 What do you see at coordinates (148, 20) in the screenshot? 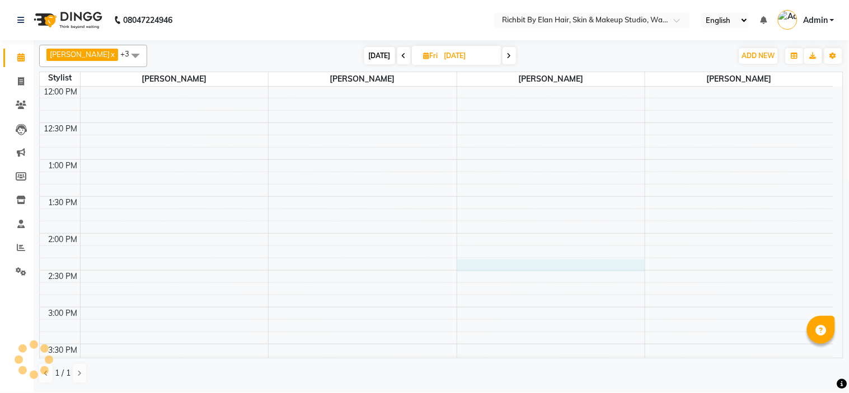
I see `b: 08047224946` at bounding box center [148, 20].